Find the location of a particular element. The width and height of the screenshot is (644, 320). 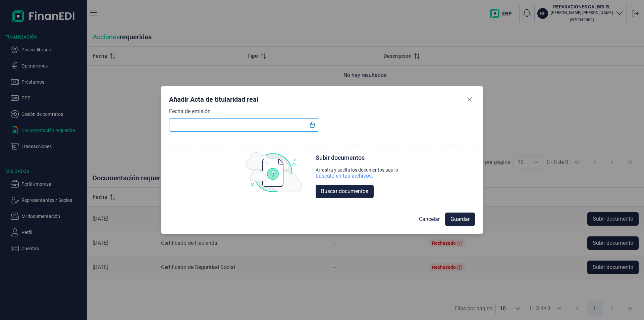

button: Buscar documentos is located at coordinates (344, 191).